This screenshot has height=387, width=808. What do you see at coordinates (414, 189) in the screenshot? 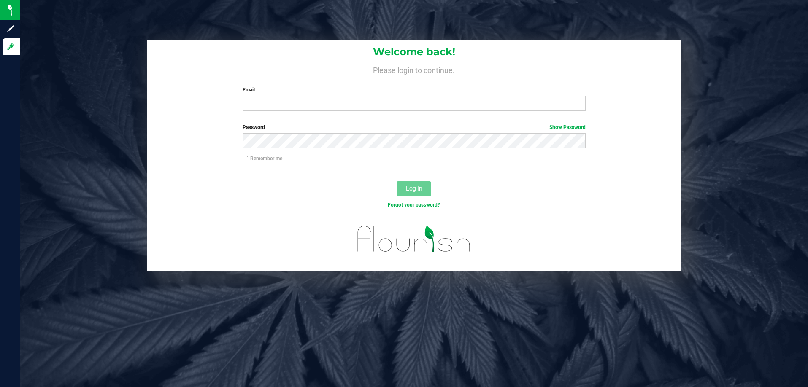
I see `span: Log In` at bounding box center [414, 189].